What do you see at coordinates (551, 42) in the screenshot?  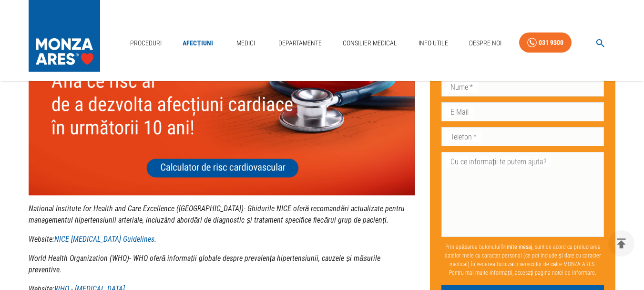 I see `div: 031 9300` at bounding box center [551, 42].